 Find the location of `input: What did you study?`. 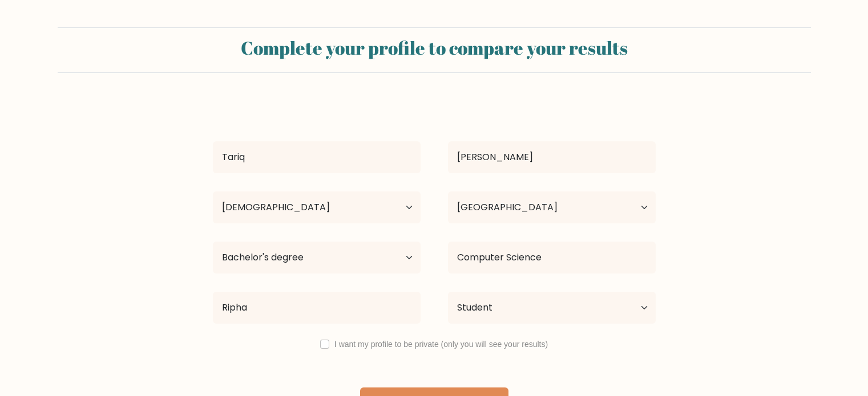

input: What did you study? is located at coordinates (552, 258).